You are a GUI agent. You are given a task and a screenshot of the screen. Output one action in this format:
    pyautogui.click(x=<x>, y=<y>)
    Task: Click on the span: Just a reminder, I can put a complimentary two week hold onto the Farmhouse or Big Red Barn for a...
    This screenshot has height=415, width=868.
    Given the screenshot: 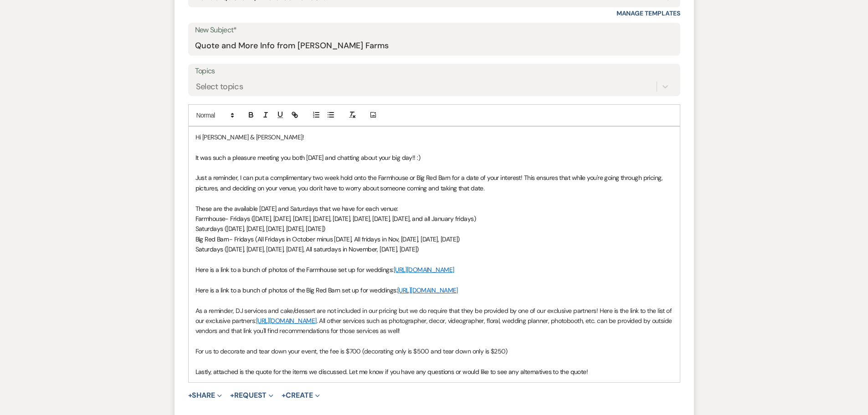 What is the action you would take?
    pyautogui.click(x=430, y=182)
    